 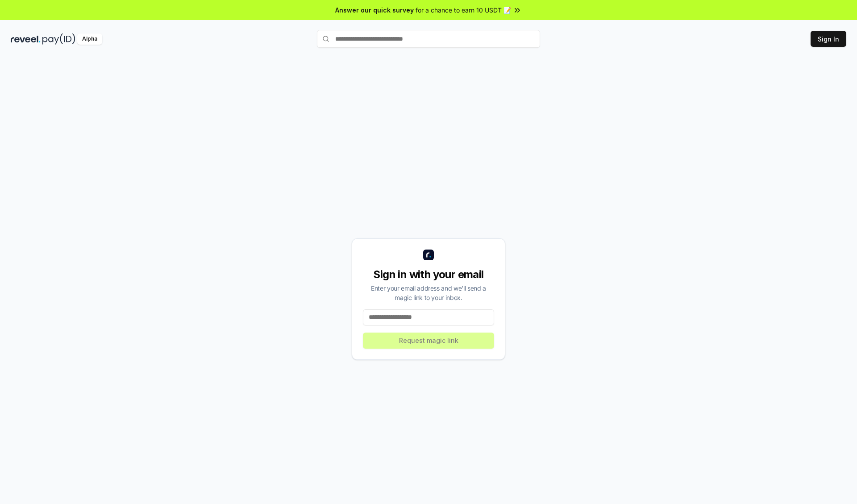 What do you see at coordinates (429, 255) in the screenshot?
I see `img: logo_small` at bounding box center [429, 255].